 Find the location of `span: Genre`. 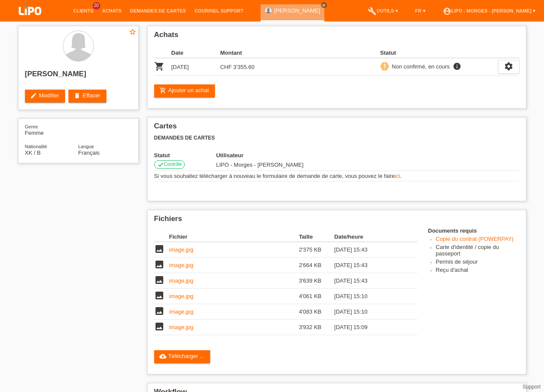

span: Genre is located at coordinates (32, 127).